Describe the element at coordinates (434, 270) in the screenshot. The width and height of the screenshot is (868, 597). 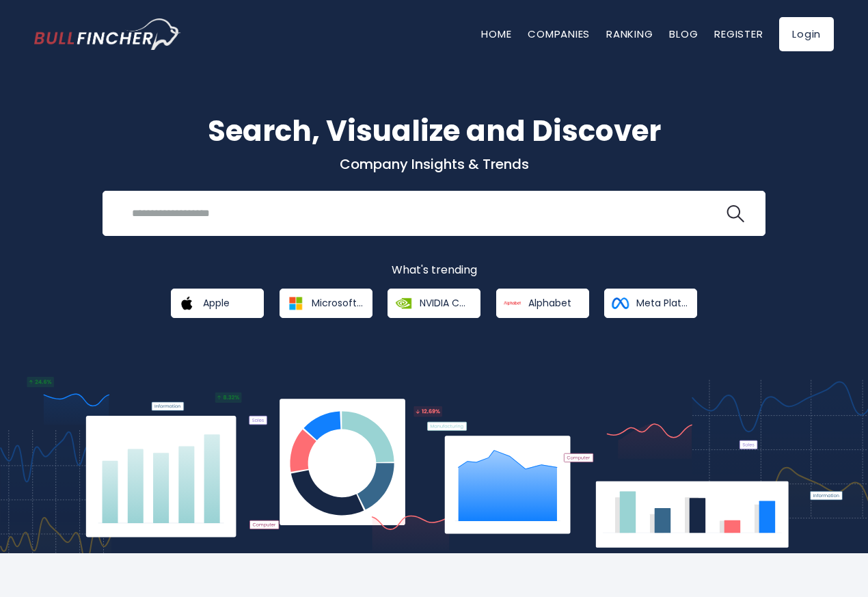
I see `p: What's trending` at that location.